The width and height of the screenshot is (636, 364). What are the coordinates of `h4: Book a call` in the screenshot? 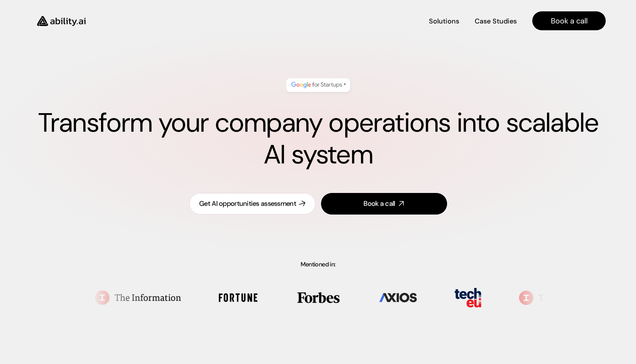 It's located at (569, 21).